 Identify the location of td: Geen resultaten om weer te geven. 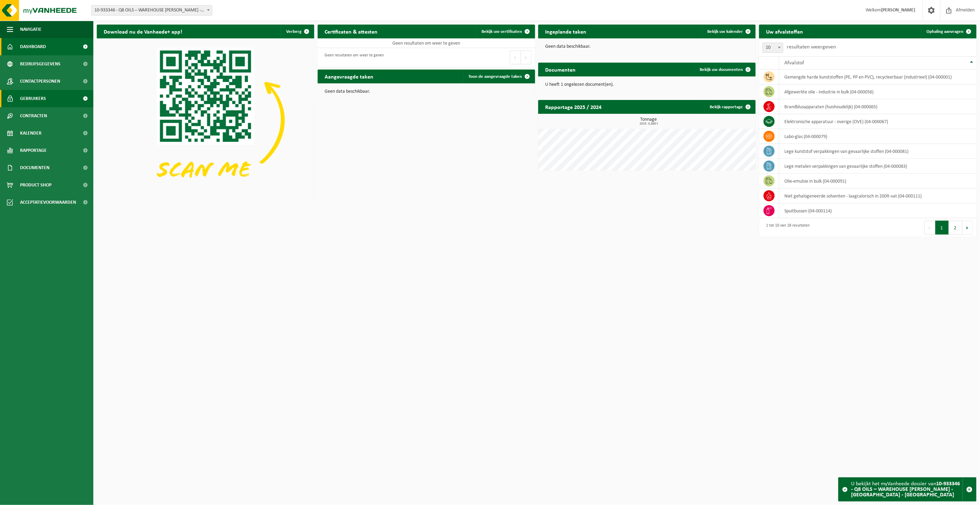
(426, 43).